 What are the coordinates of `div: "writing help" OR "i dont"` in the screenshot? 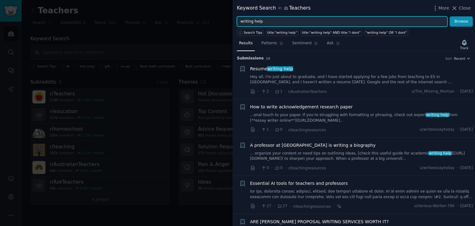 It's located at (386, 32).